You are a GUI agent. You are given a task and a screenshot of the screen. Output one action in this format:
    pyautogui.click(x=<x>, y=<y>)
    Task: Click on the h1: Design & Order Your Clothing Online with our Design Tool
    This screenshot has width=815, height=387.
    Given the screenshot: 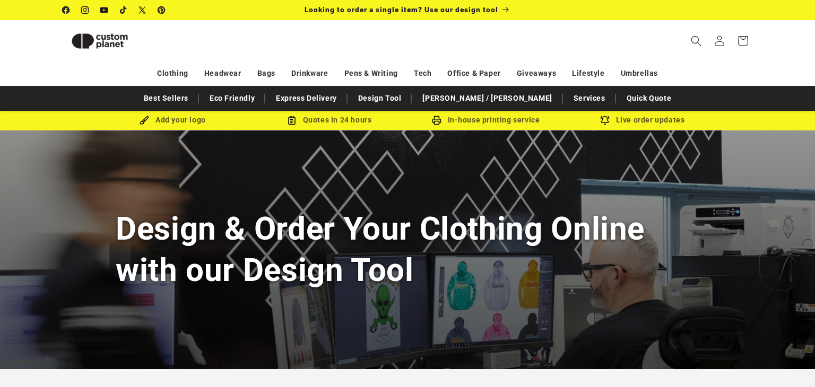 What is the action you would take?
    pyautogui.click(x=407, y=249)
    